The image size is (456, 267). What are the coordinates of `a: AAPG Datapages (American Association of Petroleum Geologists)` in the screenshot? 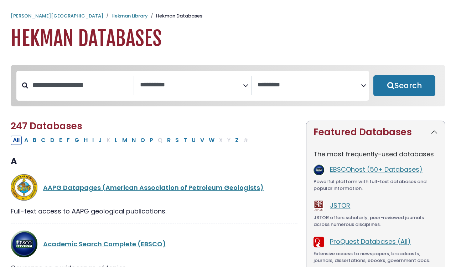 It's located at (153, 187).